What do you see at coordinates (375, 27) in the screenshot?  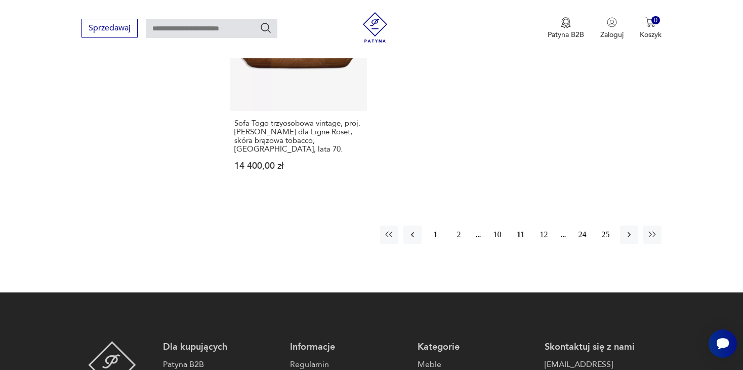 I see `img: Patyna - sklep z meblami i dekoracjami vintage` at bounding box center [375, 27].